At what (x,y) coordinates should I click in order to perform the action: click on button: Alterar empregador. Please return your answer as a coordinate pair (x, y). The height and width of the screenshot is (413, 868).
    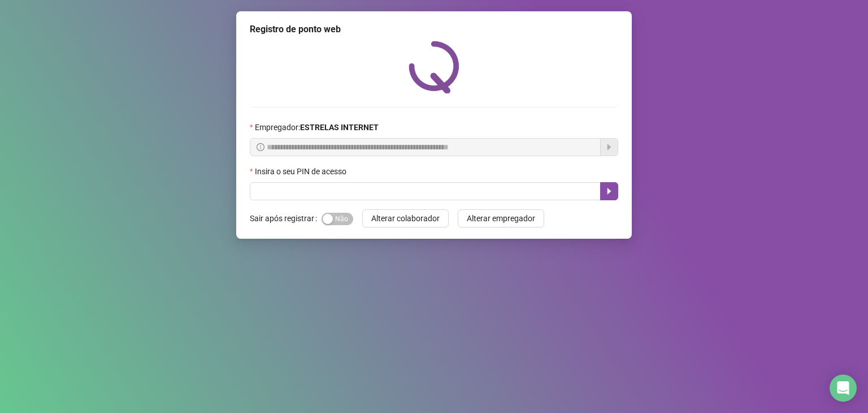
    Looking at the image, I should click on (501, 218).